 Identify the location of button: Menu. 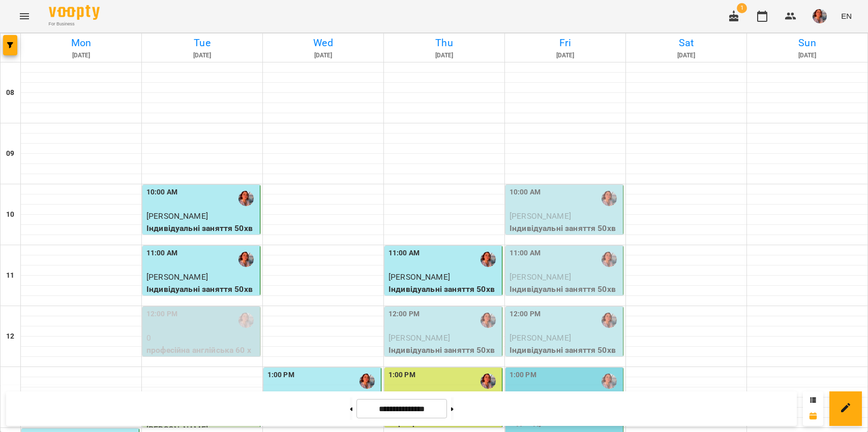
(24, 16).